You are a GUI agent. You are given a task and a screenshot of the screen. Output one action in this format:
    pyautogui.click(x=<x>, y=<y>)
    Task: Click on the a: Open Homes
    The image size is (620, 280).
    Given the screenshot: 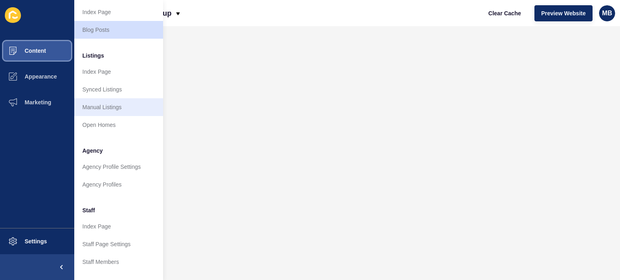 What is the action you would take?
    pyautogui.click(x=119, y=125)
    